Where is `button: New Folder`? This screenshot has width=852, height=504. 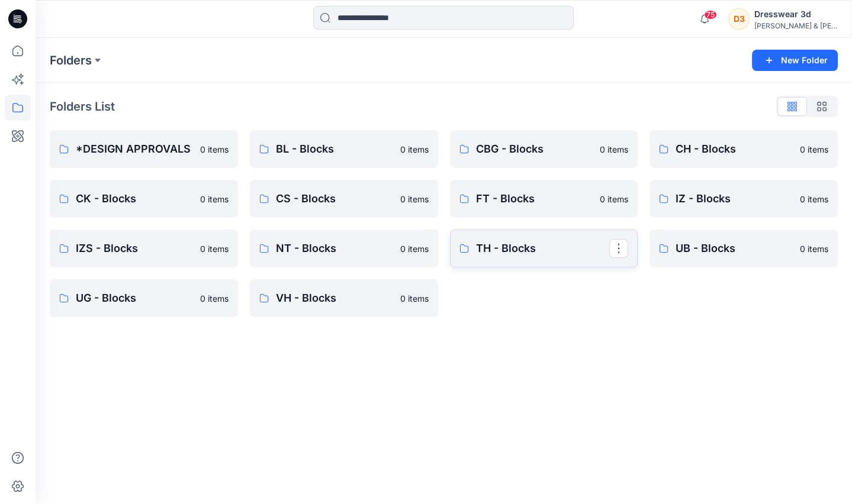
button: New Folder is located at coordinates (794, 61).